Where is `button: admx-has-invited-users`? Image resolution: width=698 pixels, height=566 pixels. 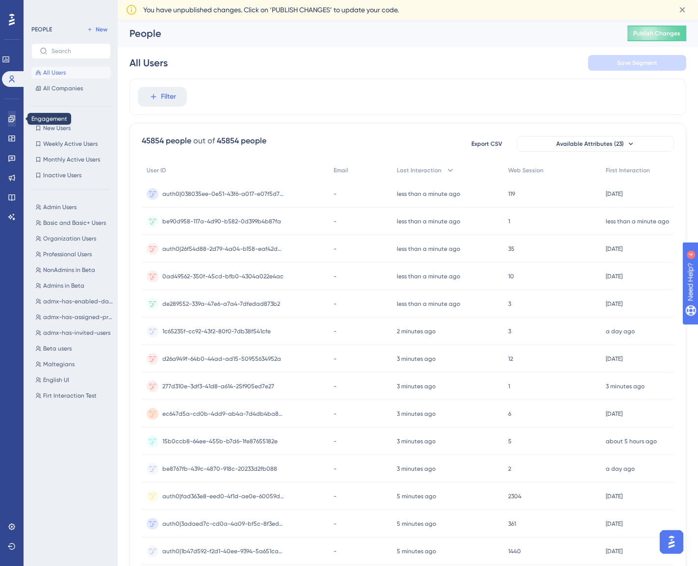
button: admx-has-invited-users is located at coordinates (74, 333).